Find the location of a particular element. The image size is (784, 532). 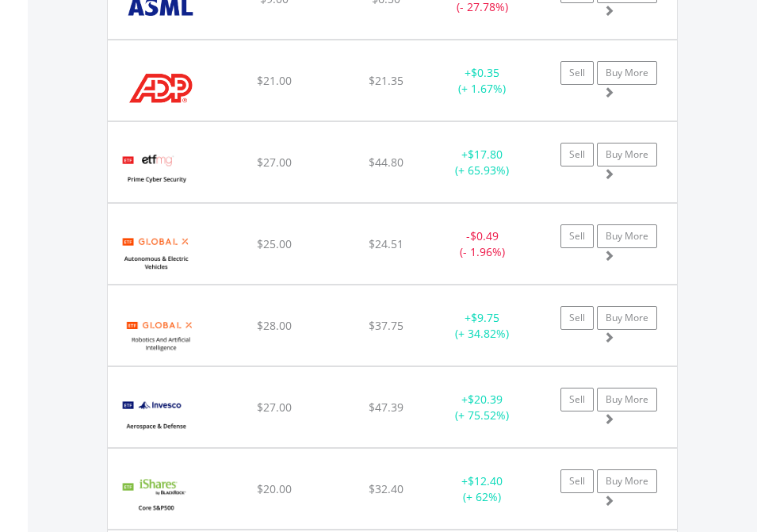

span: $9.75 is located at coordinates (485, 317).